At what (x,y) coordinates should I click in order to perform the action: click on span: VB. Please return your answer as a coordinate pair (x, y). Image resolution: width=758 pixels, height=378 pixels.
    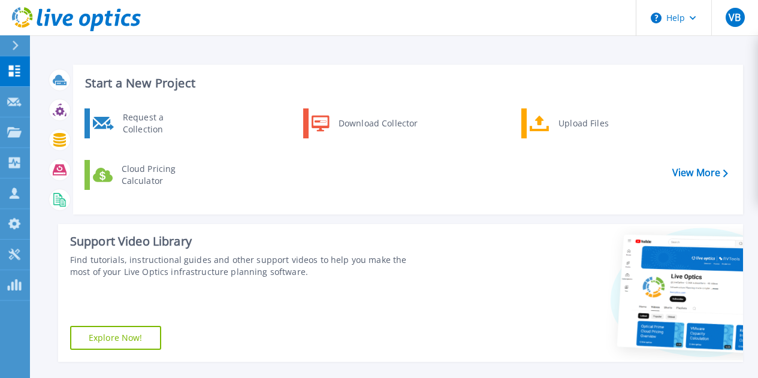
    Looking at the image, I should click on (735, 17).